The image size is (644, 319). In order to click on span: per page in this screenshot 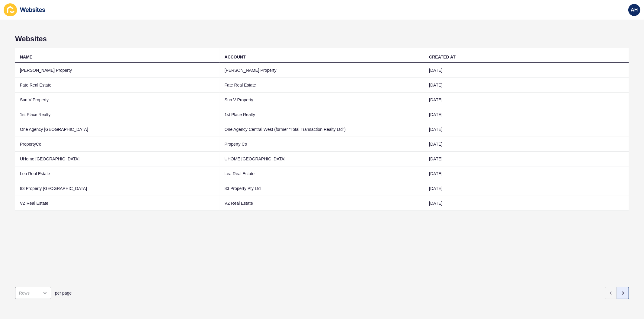, I will do `click(63, 293)`.